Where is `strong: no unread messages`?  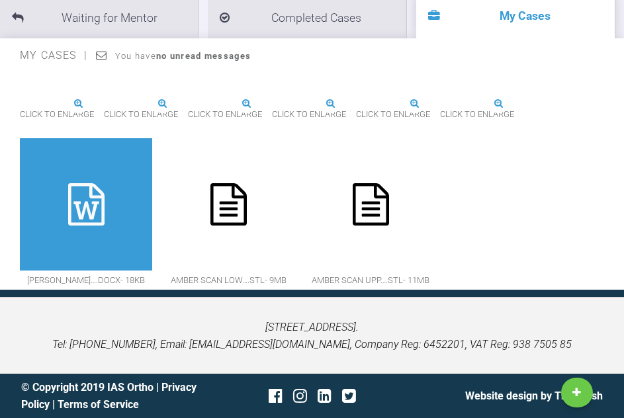 strong: no unread messages is located at coordinates (203, 56).